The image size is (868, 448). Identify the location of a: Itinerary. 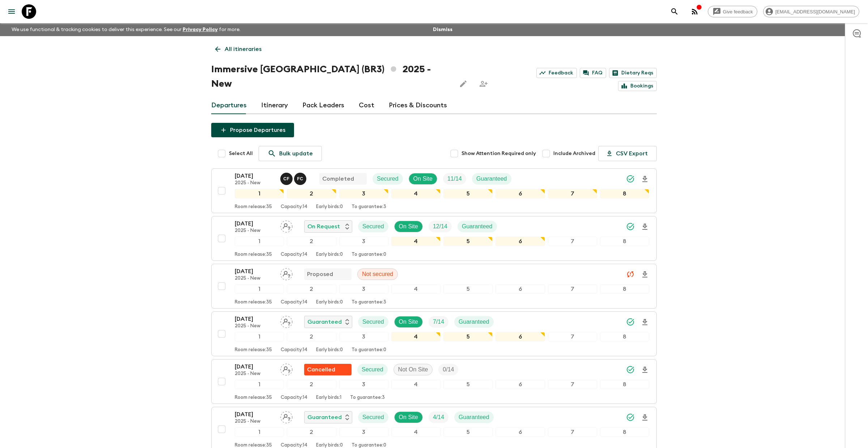
(274, 106).